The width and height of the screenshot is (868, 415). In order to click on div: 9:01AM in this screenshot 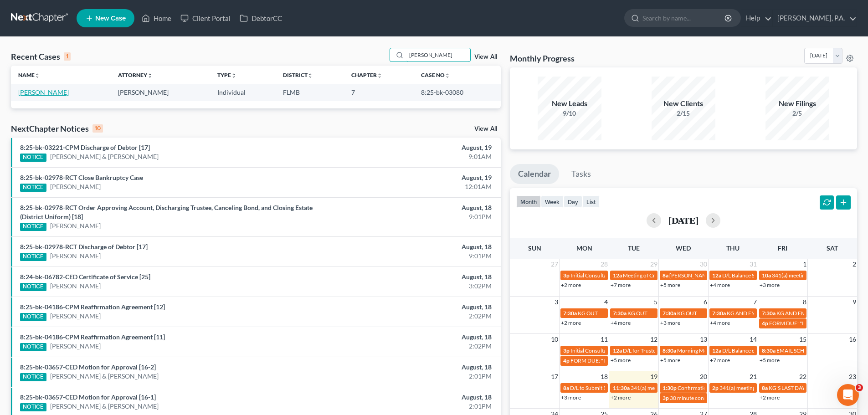, I will do `click(416, 156)`.